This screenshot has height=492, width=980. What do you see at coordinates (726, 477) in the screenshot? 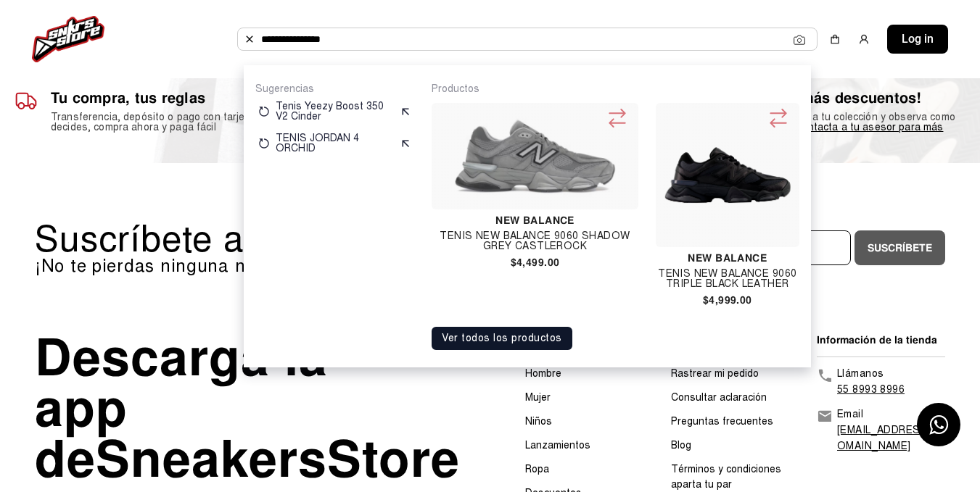
I see `a: Términos y condiciones aparta tu par` at bounding box center [726, 477].